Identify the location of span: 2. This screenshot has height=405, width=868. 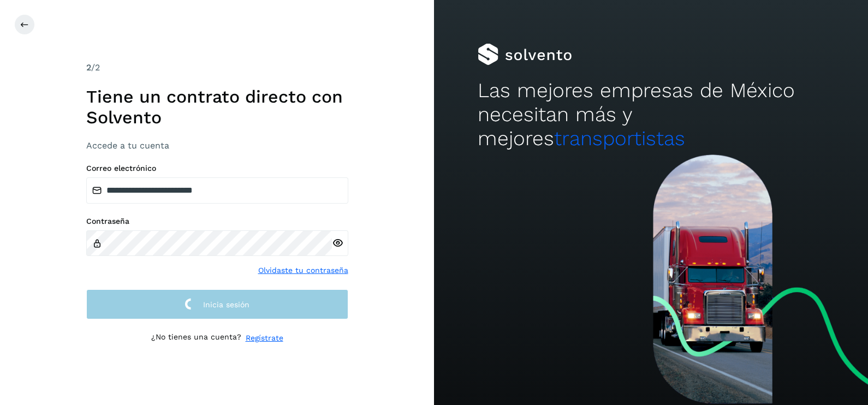
(88, 67).